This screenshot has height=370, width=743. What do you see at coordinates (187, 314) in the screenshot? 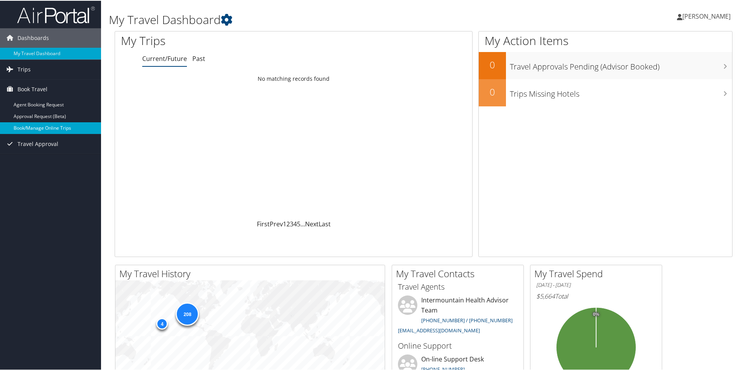
I see `div: 208` at bounding box center [187, 314].